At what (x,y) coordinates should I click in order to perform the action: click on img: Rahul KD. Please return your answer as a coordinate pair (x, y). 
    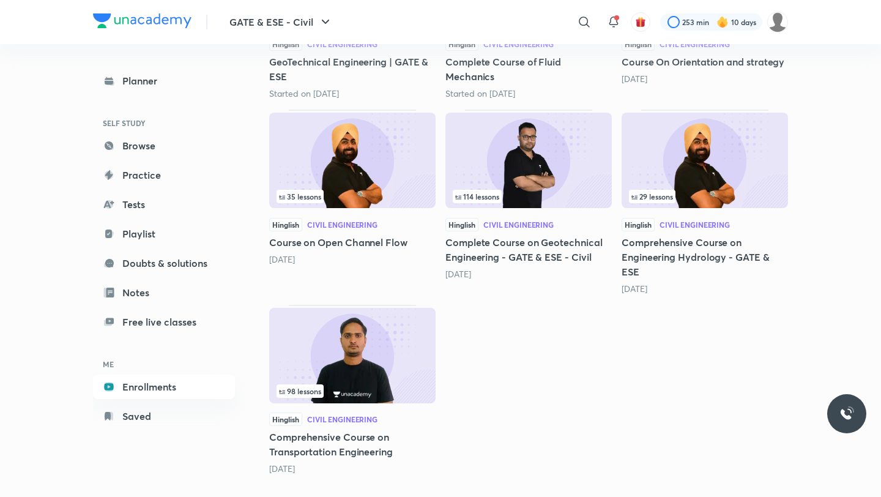
    Looking at the image, I should click on (778, 22).